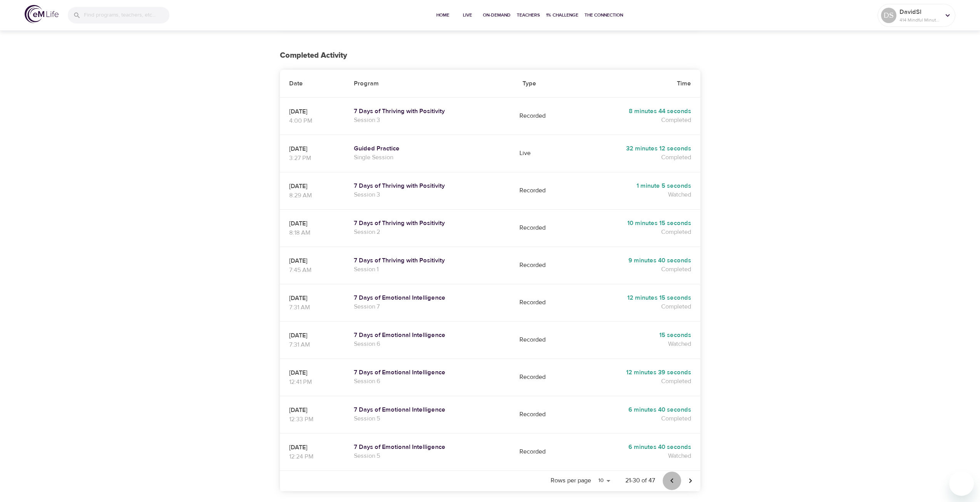 The image size is (980, 502). What do you see at coordinates (429, 157) in the screenshot?
I see `p: Single Session` at bounding box center [429, 157].